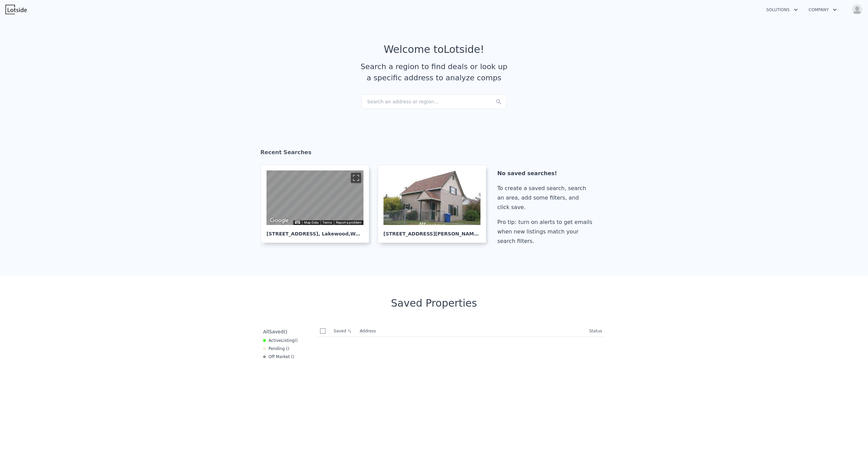  Describe the element at coordinates (276, 331) in the screenshot. I see `span: Saved` at that location.